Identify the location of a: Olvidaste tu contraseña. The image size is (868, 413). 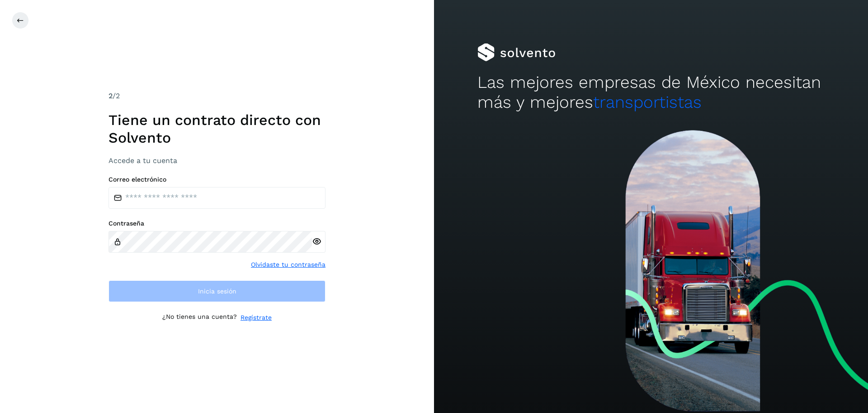
(288, 264).